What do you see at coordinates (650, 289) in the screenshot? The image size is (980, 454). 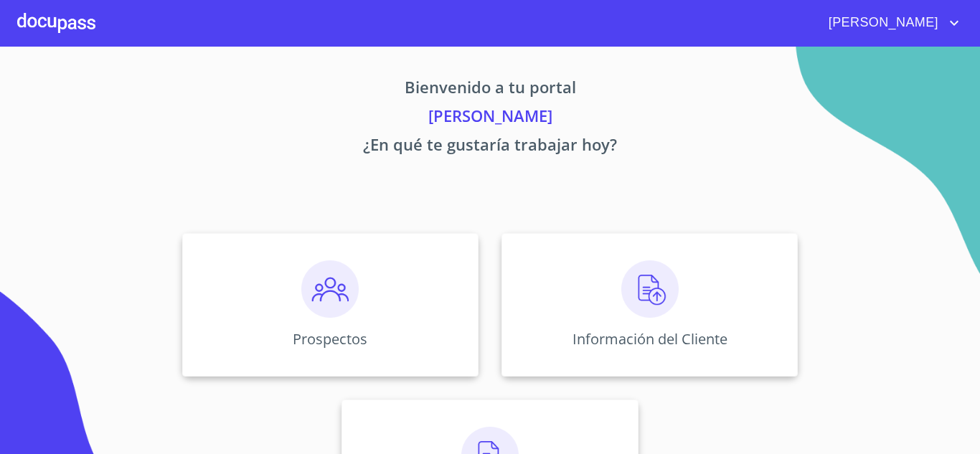 I see `img: carga.png` at bounding box center [650, 289].